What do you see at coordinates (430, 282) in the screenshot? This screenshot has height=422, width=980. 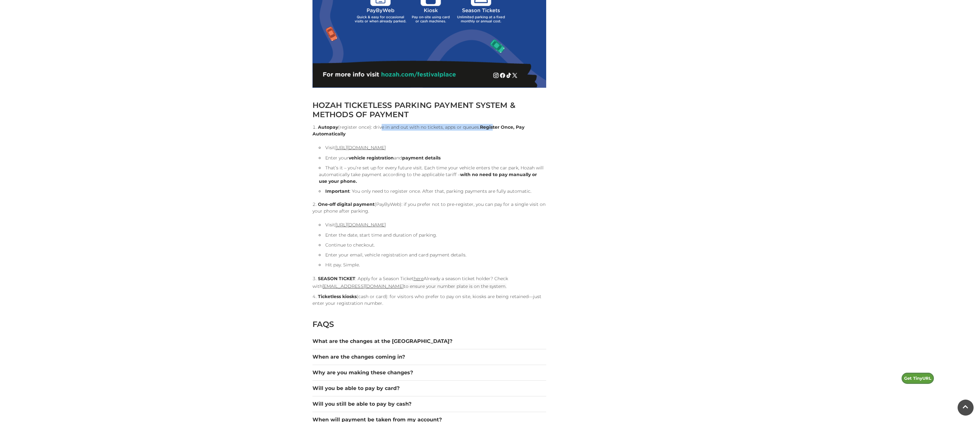 I see `li: : Apply for a Season Ticket Already a season ticket holder? Check with` at bounding box center [430, 282].